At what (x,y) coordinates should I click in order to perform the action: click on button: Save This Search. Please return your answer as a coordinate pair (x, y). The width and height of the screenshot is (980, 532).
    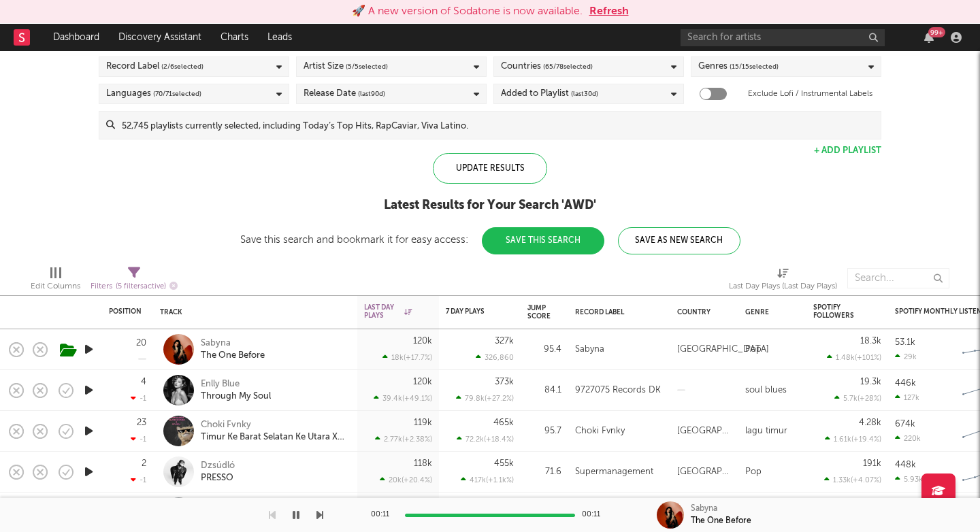
    Looking at the image, I should click on (543, 241).